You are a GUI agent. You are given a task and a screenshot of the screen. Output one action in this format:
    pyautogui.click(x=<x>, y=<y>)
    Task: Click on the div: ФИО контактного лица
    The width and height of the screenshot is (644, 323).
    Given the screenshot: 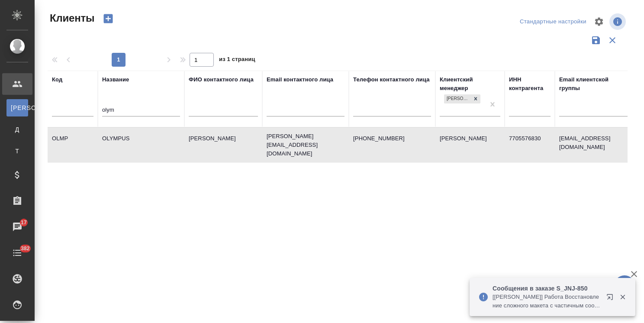 What is the action you would take?
    pyautogui.click(x=221, y=80)
    